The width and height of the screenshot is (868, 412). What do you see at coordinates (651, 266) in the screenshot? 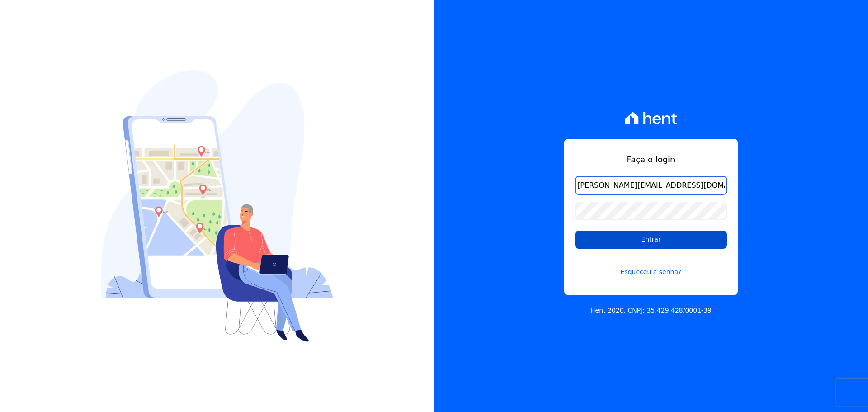
I see `a: Esqueceu a senha?` at bounding box center [651, 266].